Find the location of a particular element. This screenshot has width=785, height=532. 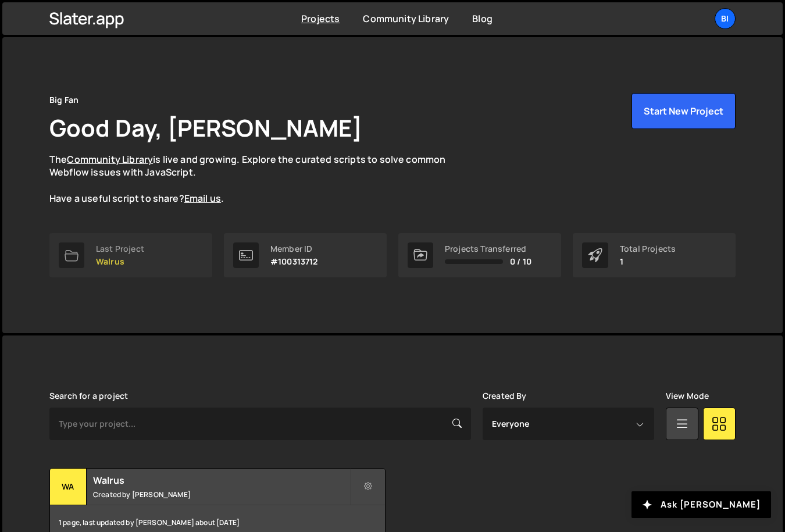

p: The is live and growing. Explore the curated scripts to solve common Webflow issues with JavaScri... is located at coordinates (258, 179).